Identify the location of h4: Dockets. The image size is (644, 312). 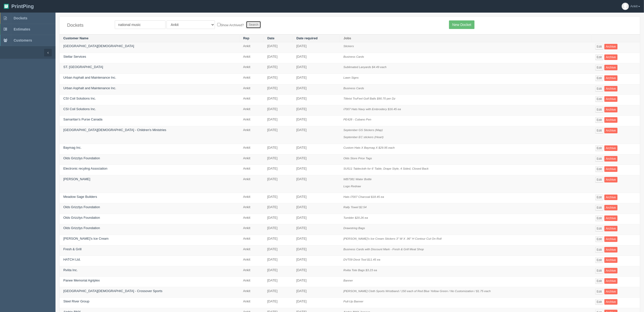
(87, 26).